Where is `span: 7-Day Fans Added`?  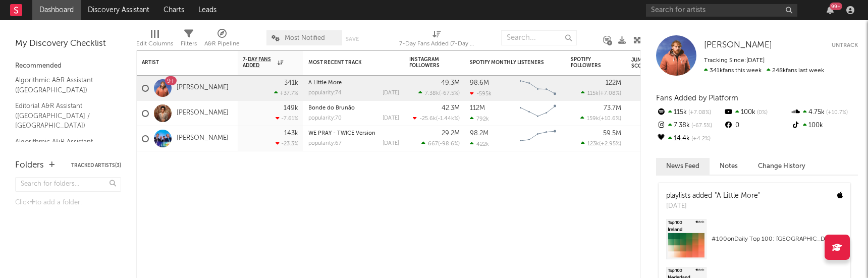 span: 7-Day Fans Added is located at coordinates (259, 62).